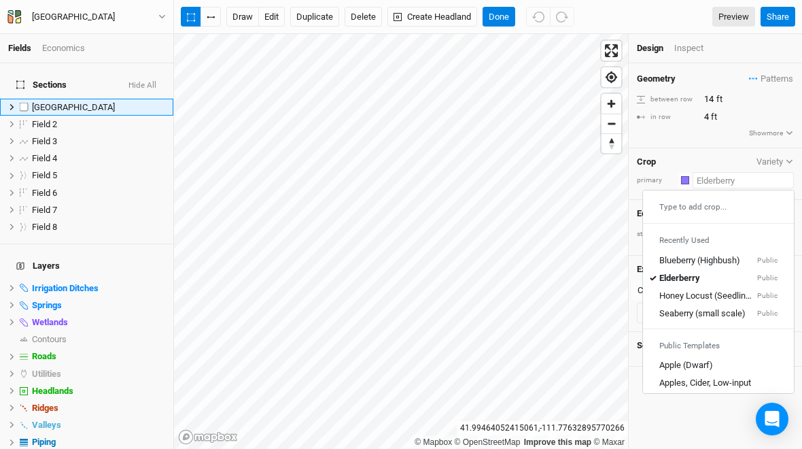  Describe the element at coordinates (99, 141) in the screenshot. I see `div: Field 3` at that location.